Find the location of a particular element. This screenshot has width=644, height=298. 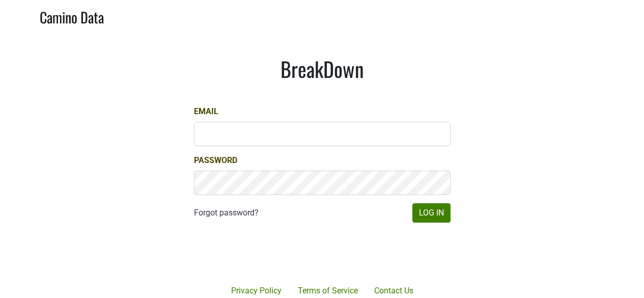

a: Forgot password? is located at coordinates (226, 213).